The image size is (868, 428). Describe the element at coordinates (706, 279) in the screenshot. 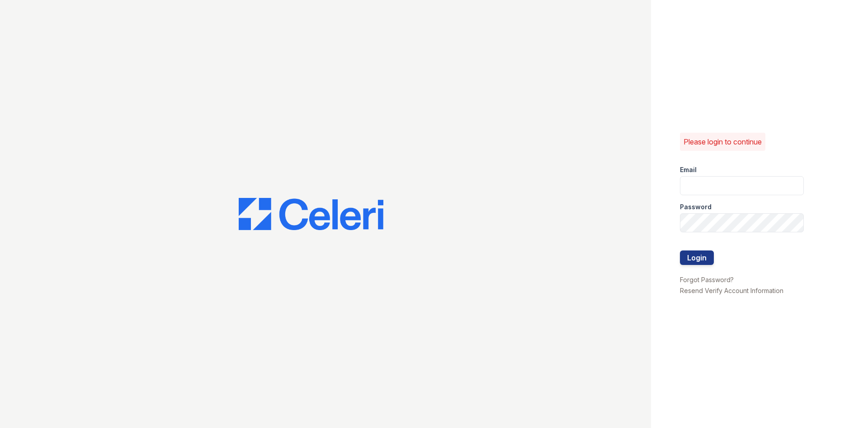

I see `a: Forgot Password?` at that location.